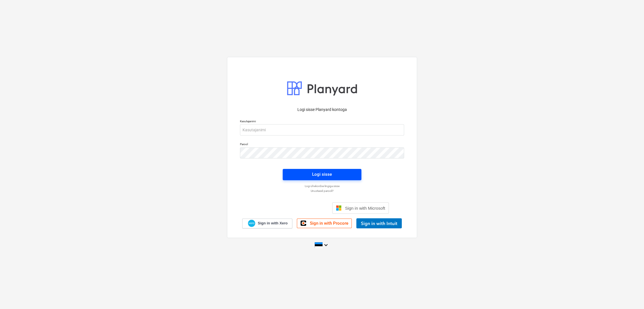 Image resolution: width=644 pixels, height=309 pixels. Describe the element at coordinates (329, 223) in the screenshot. I see `span: Sign in with Procore` at that location.